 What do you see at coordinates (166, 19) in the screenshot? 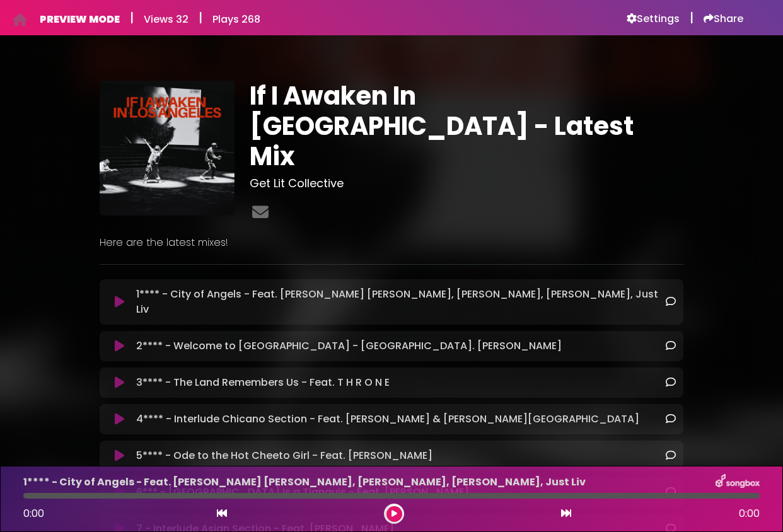
I see `h6: Views 32` at bounding box center [166, 19].